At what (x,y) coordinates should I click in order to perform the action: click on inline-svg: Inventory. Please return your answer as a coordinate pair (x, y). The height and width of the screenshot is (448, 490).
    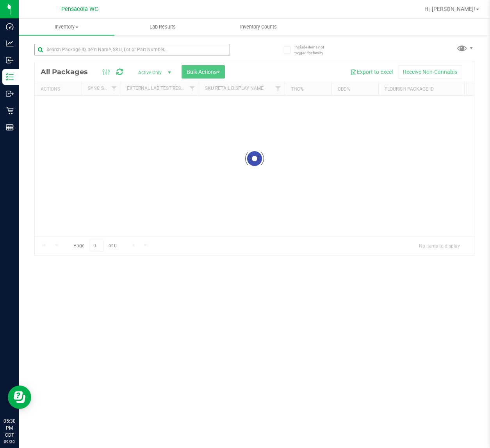
    Looking at the image, I should click on (10, 77).